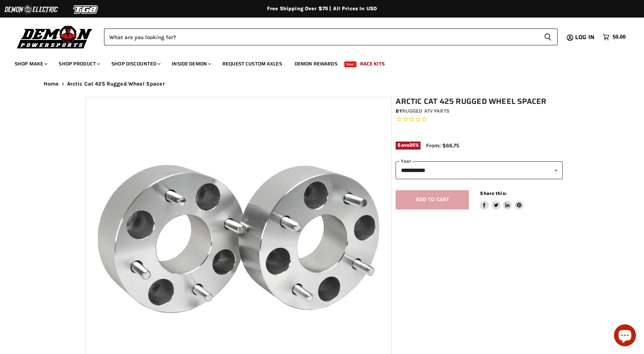 Image resolution: width=644 pixels, height=354 pixels. What do you see at coordinates (479, 112) in the screenshot?
I see `div: by` at bounding box center [479, 112].